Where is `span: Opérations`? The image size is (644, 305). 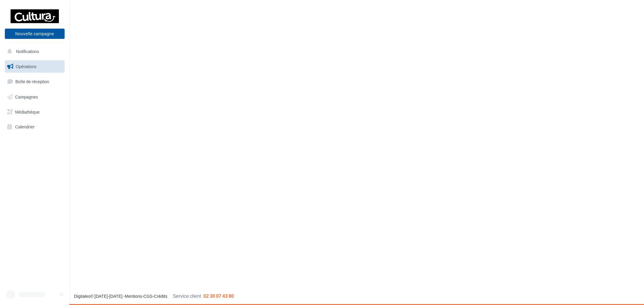 span: Opérations is located at coordinates (26, 66).